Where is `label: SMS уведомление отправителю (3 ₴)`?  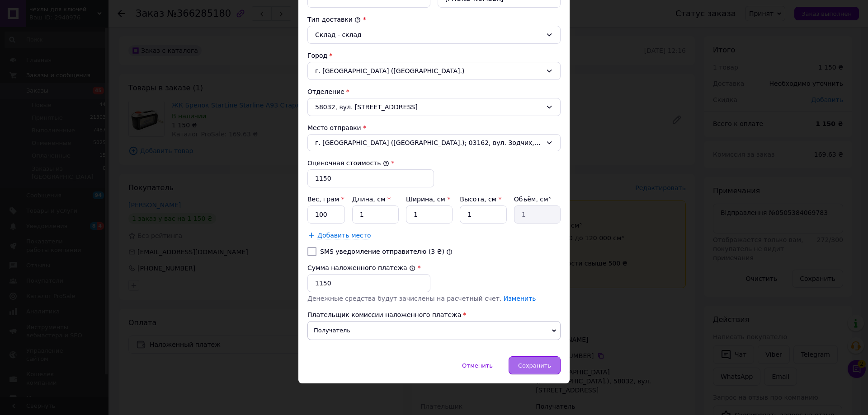 label: SMS уведомление отправителю (3 ₴) is located at coordinates (382, 252).